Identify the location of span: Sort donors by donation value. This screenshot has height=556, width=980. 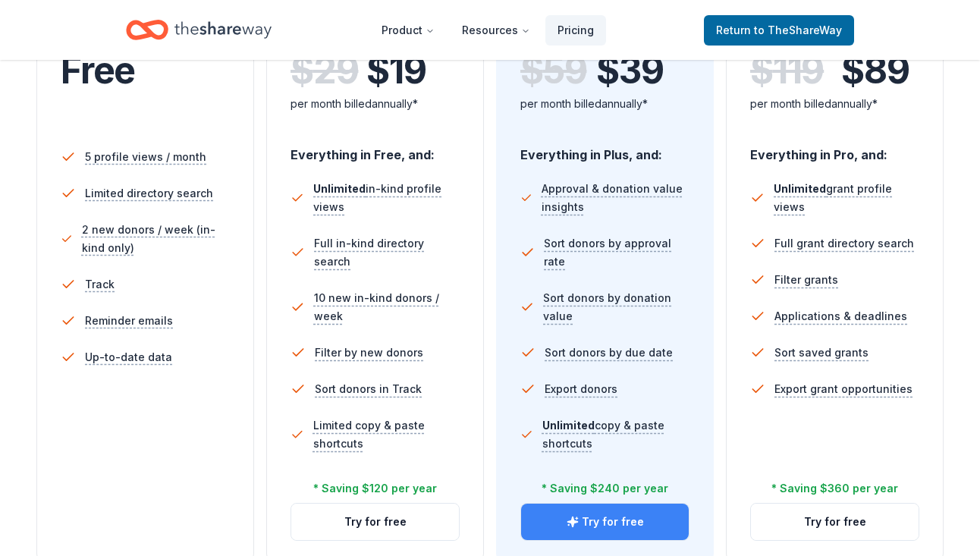
(616, 308).